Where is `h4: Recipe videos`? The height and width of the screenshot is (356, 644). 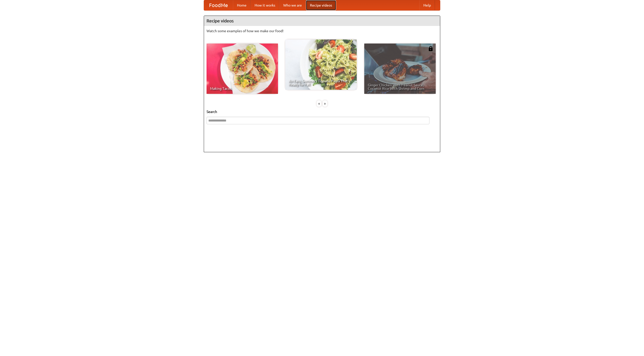 h4: Recipe videos is located at coordinates (322, 21).